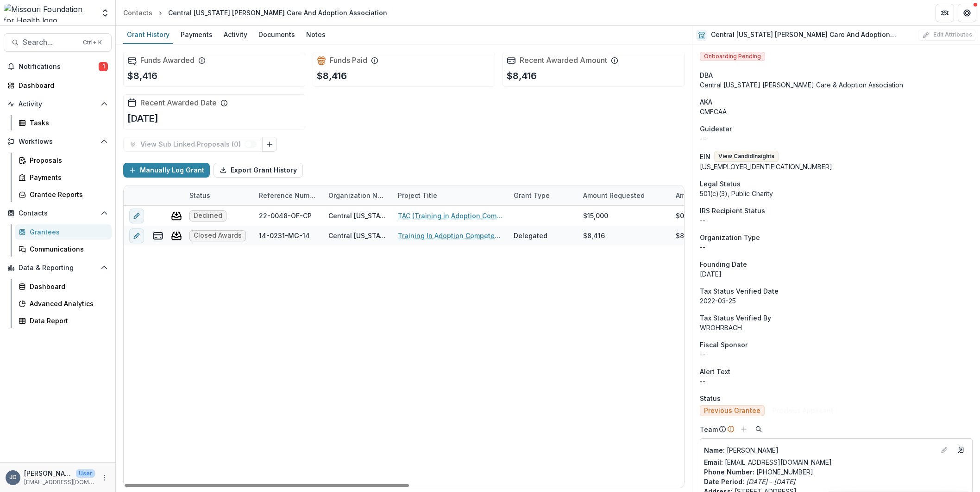  What do you see at coordinates (58, 268) in the screenshot?
I see `button: Open Data & Reporting` at bounding box center [58, 268].